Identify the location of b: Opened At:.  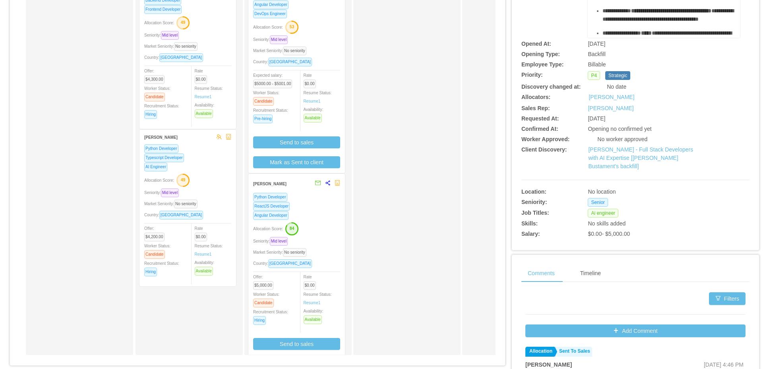
(536, 44).